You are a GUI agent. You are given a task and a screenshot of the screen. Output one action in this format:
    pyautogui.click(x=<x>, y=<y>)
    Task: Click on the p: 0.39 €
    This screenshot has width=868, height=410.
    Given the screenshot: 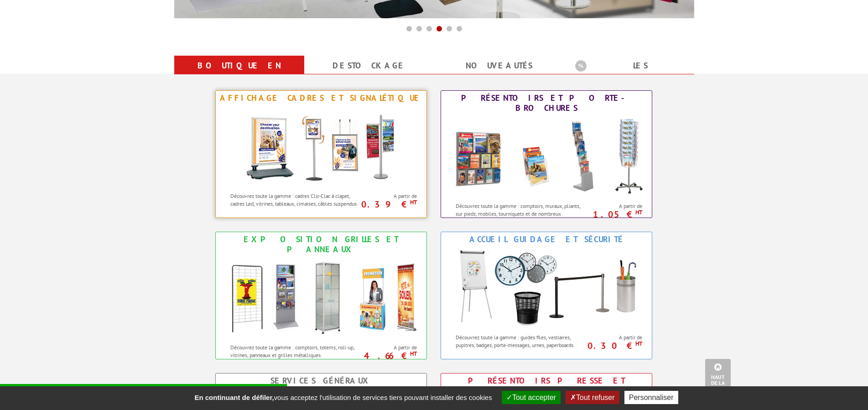 What is the action you would take?
    pyautogui.click(x=388, y=204)
    